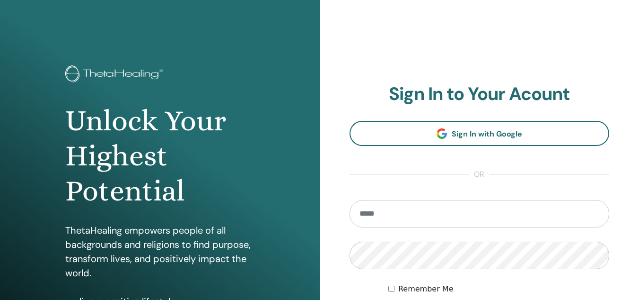  What do you see at coordinates (480, 133) in the screenshot?
I see `a: Sign In with Google` at bounding box center [480, 133].